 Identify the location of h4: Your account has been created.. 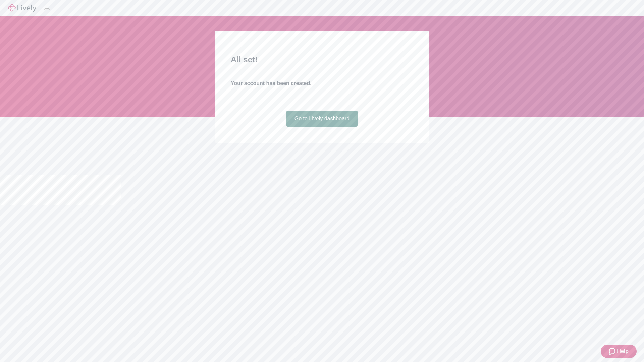
(322, 84).